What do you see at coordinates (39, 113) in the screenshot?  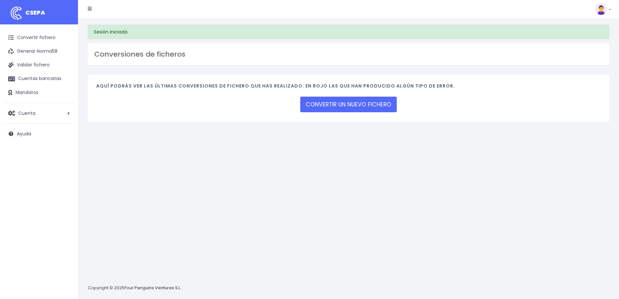 I see `a: Cuenta` at bounding box center [39, 113].